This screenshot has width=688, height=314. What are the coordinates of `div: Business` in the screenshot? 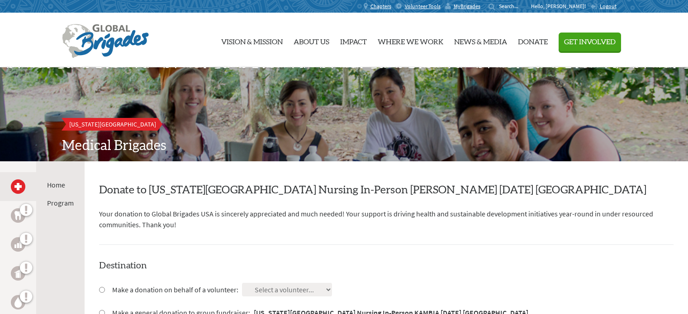 It's located at (18, 245).